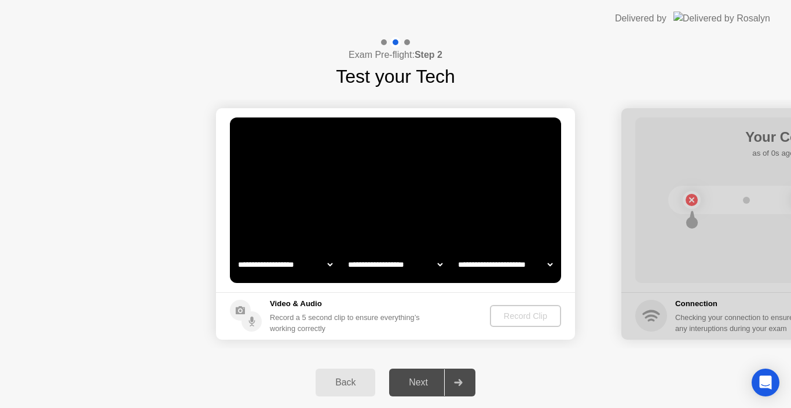  Describe the element at coordinates (395, 55) in the screenshot. I see `h4: Exam Pre-flight:` at that location.